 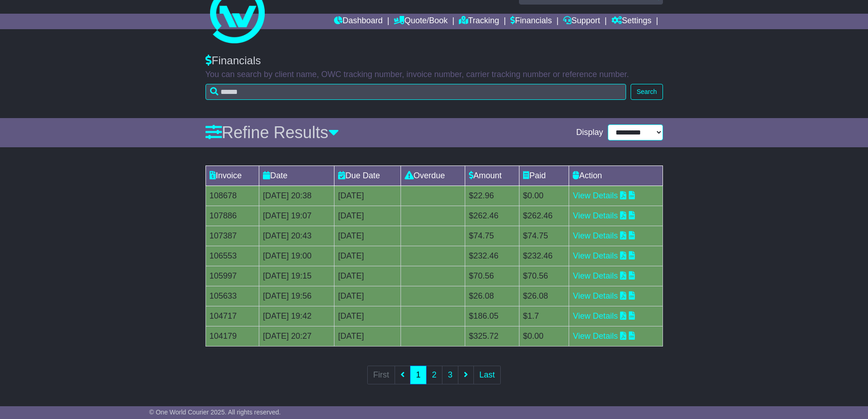 I want to click on td: $325.72, so click(x=492, y=336).